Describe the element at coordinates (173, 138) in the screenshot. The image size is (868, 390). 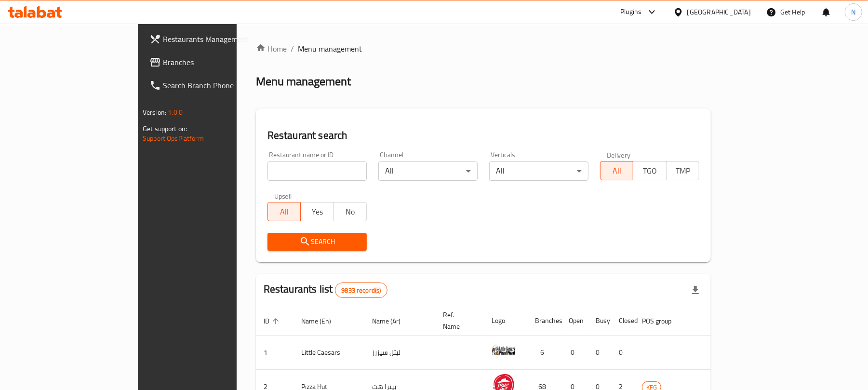
I see `a: Support.OpsPlatform` at that location.